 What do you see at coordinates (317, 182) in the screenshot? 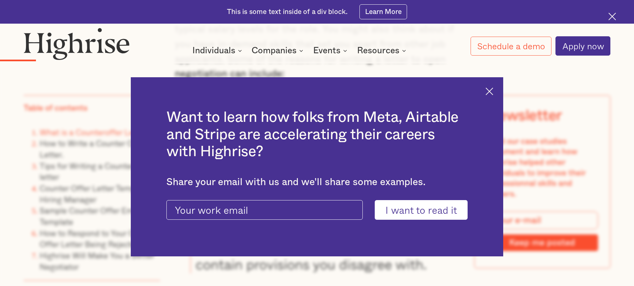
I see `div: Share your email with us and we'll share some examples.` at bounding box center [317, 182].